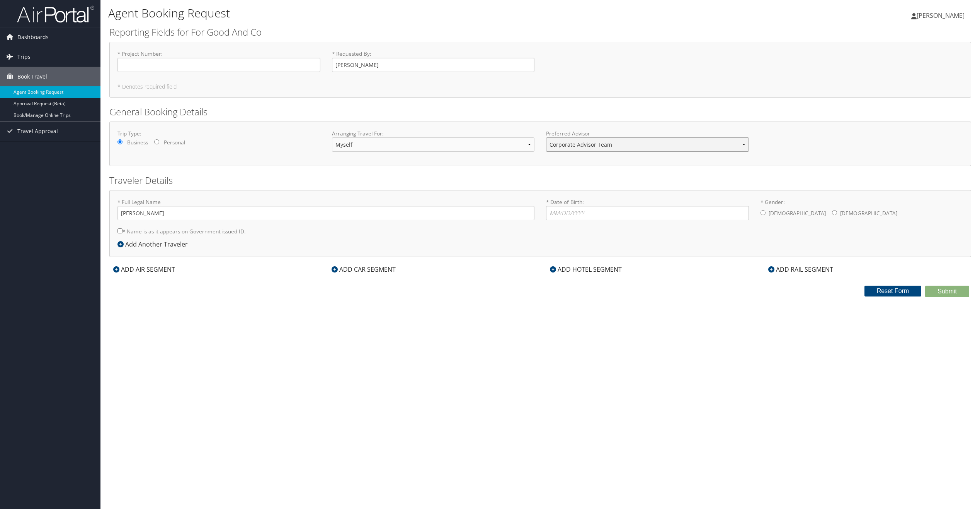 The image size is (980, 509). What do you see at coordinates (586, 269) in the screenshot?
I see `div: ADD HOTEL SEGMENT` at bounding box center [586, 269].